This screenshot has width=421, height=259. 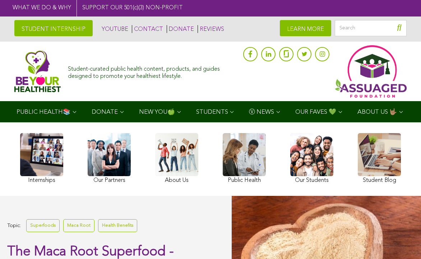 I want to click on div: Navigation Menu, so click(x=210, y=112).